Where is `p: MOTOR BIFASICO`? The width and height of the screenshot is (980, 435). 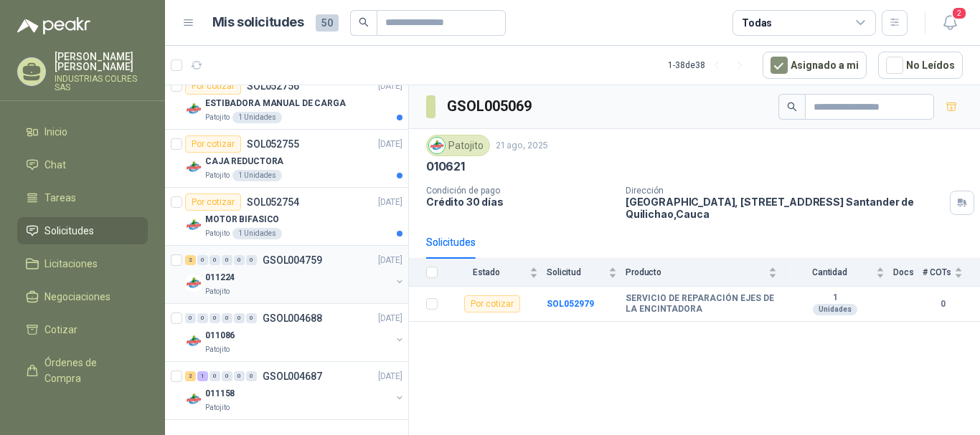
p: MOTOR BIFASICO is located at coordinates (242, 219).